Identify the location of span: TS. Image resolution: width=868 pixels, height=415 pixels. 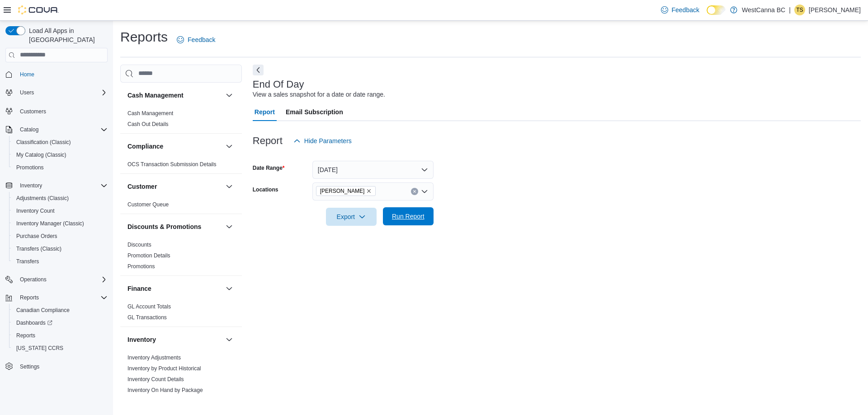
(800, 10).